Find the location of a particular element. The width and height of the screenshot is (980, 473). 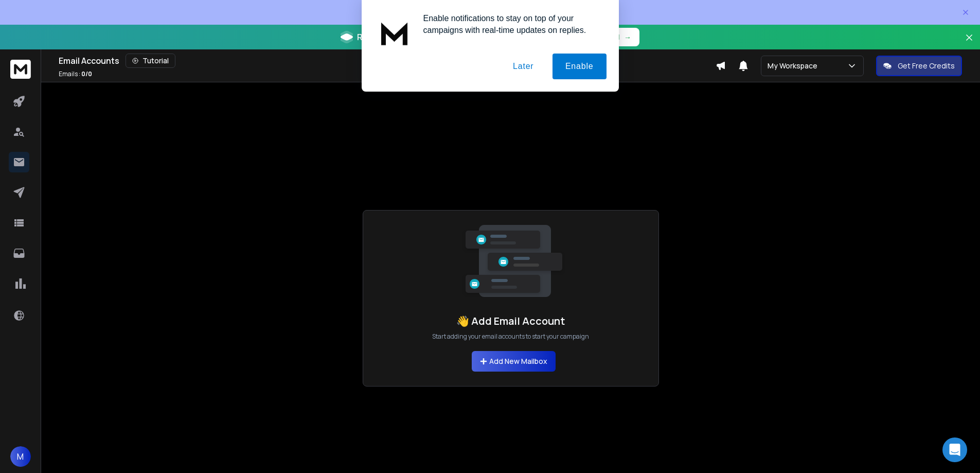

p: Start adding your email accounts to start your campaign is located at coordinates (510, 337).